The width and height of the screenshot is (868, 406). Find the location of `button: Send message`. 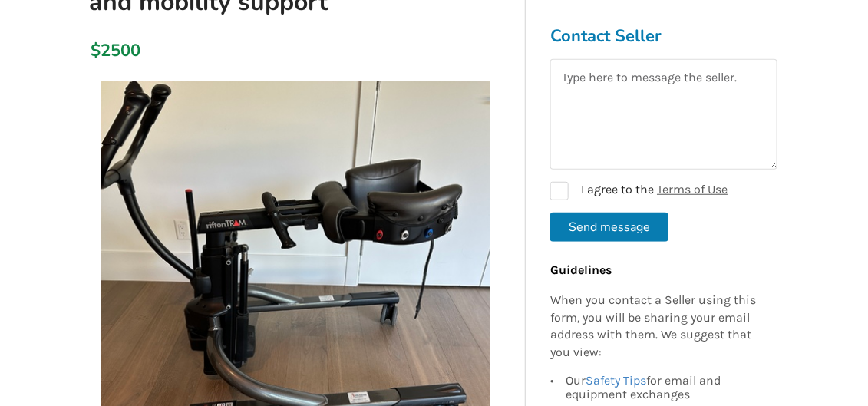

button: Send message is located at coordinates (609, 227).